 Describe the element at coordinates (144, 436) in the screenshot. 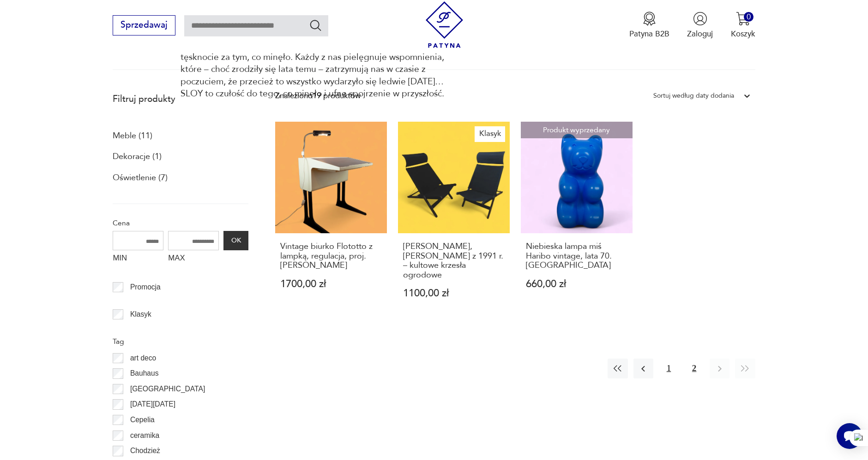

I see `p: ceramika` at that location.